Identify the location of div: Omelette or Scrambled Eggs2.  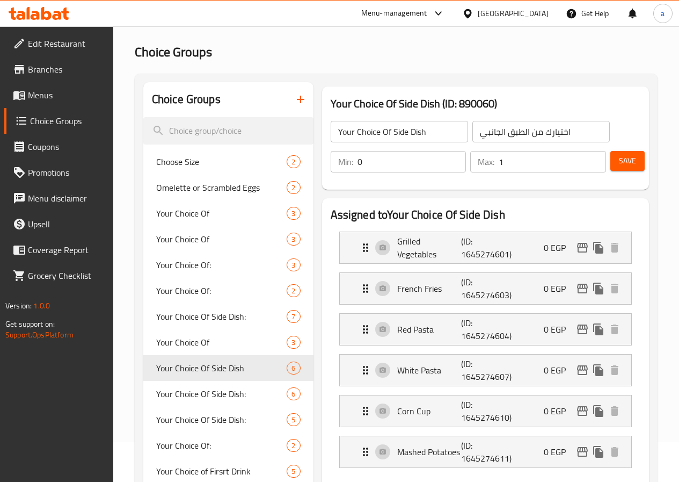
(228, 187).